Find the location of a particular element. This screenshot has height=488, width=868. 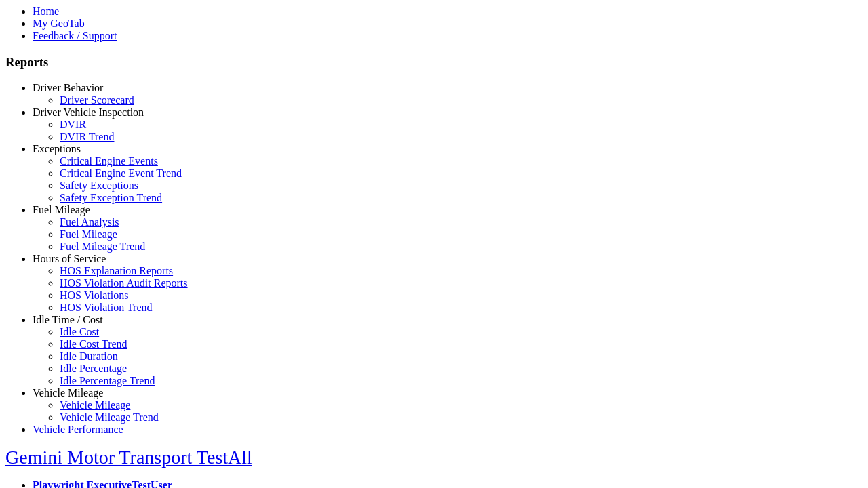

a: Critical Engine Event Trend is located at coordinates (120, 173).